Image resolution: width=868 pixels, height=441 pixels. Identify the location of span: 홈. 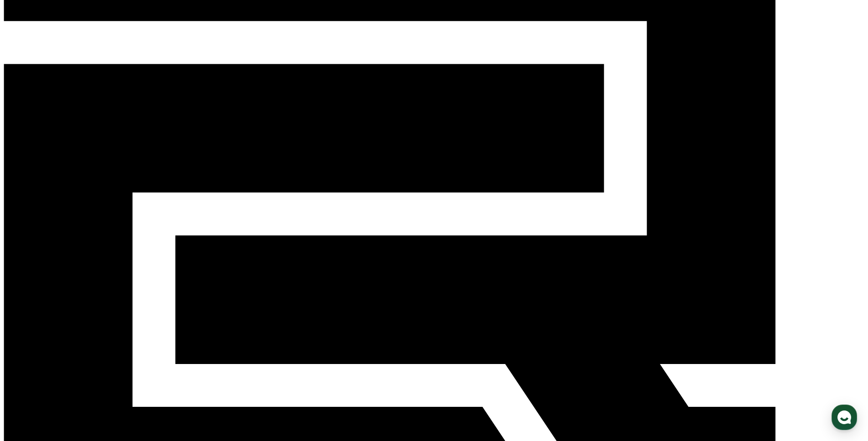
(31, 306).